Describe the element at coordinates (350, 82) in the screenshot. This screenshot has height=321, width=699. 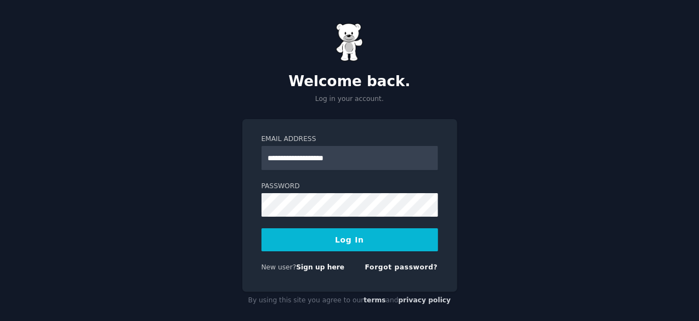
I see `h2: Welcome back.` at that location.